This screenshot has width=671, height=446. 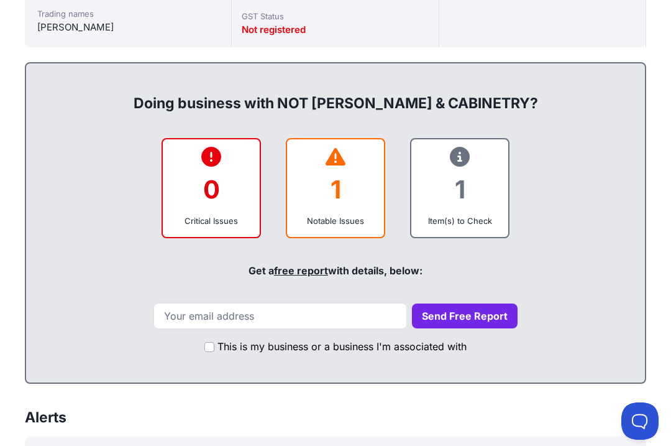 I want to click on span: Get a with details, below:, so click(x=336, y=270).